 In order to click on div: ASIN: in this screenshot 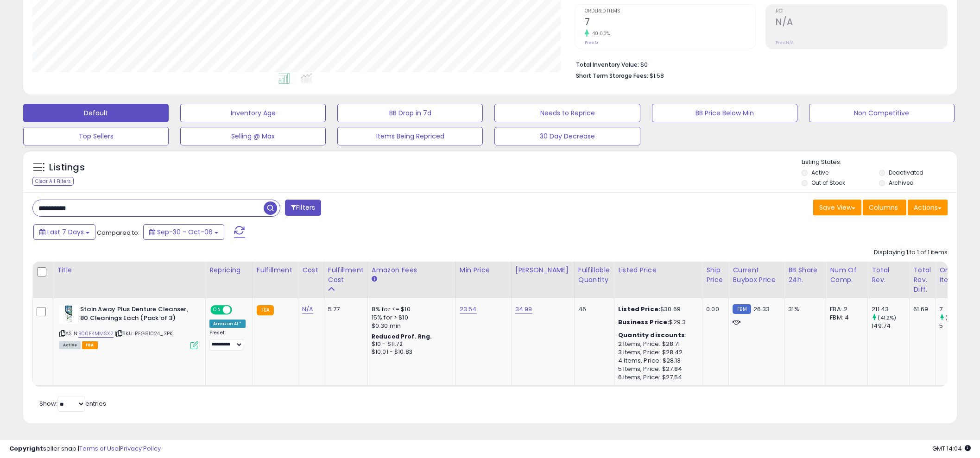, I will do `click(129, 326)`.